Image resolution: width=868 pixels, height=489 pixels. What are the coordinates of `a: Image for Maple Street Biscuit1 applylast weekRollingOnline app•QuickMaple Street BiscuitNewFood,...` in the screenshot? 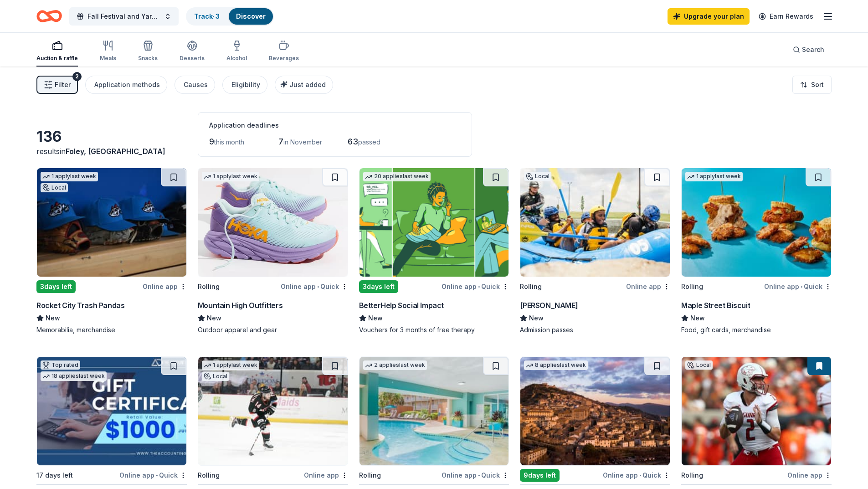 It's located at (756, 251).